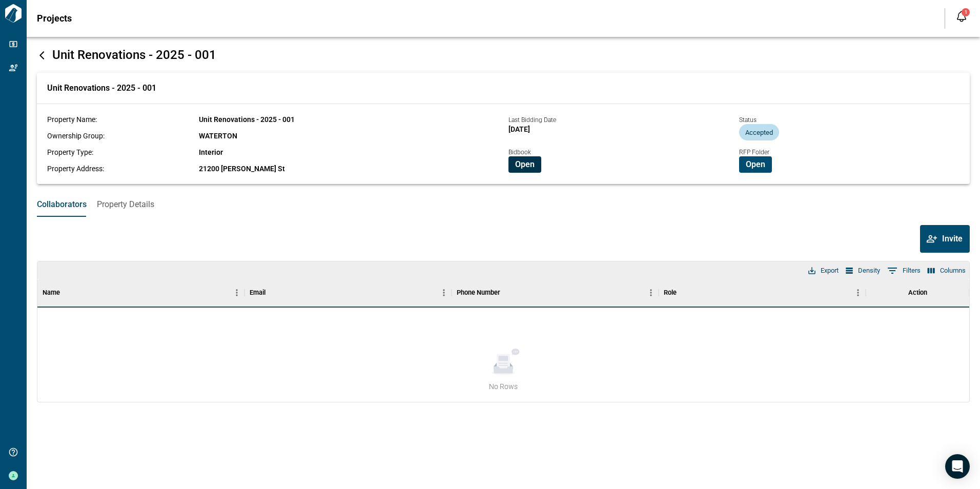 The height and width of the screenshot is (489, 980). What do you see at coordinates (918, 293) in the screenshot?
I see `div: Action` at bounding box center [918, 293].